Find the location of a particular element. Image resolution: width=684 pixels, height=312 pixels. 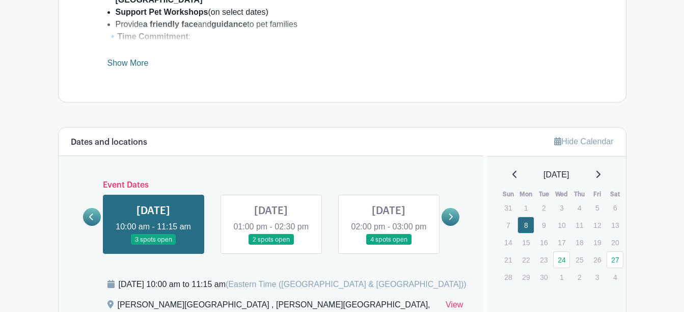

p: 10 is located at coordinates (561, 225).